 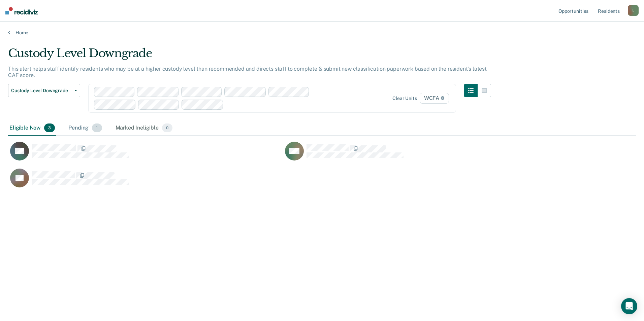 I want to click on div: Eligible Now3, so click(x=32, y=128).